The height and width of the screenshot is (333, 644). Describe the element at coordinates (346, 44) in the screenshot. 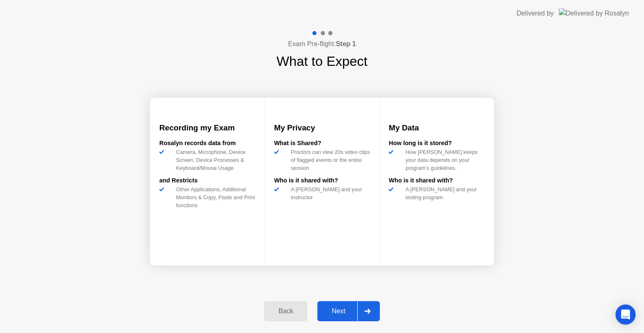

I see `b: Step 1` at that location.